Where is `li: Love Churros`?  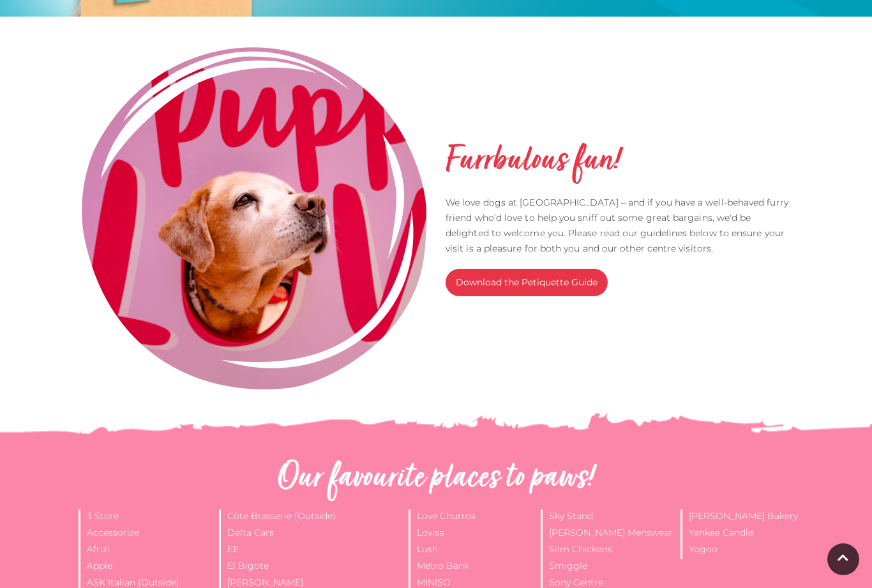
li: Love Churros is located at coordinates (472, 518).